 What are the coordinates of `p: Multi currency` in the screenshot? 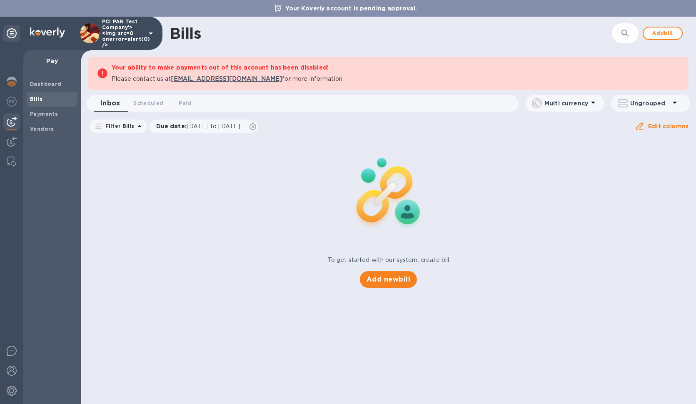 It's located at (566, 103).